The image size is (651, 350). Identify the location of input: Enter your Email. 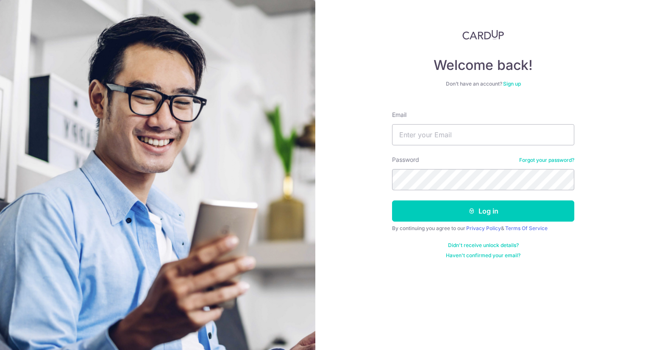
(483, 135).